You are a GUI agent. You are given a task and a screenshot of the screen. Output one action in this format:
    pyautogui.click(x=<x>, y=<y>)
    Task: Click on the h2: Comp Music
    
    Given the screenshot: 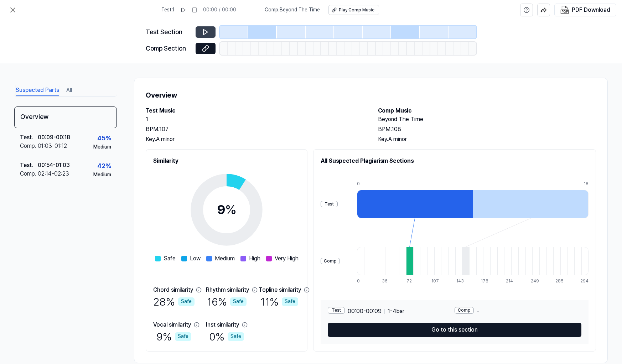 What is the action you would take?
    pyautogui.click(x=487, y=111)
    